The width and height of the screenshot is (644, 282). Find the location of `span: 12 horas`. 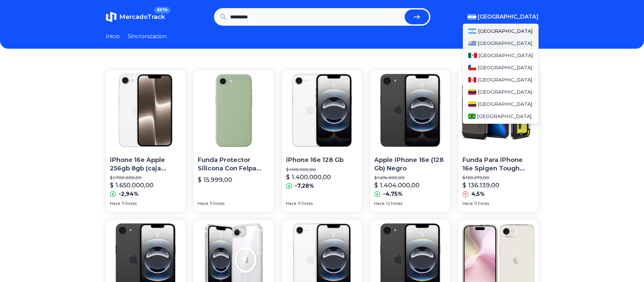

span: 12 horas is located at coordinates (394, 204).